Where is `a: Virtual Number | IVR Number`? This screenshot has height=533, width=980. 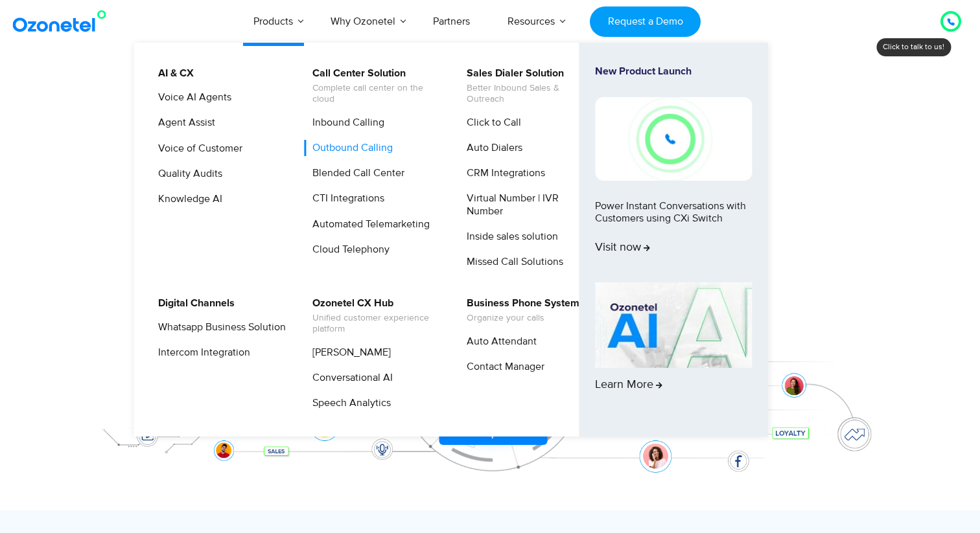 a: Virtual Number | IVR Number is located at coordinates (527, 205).